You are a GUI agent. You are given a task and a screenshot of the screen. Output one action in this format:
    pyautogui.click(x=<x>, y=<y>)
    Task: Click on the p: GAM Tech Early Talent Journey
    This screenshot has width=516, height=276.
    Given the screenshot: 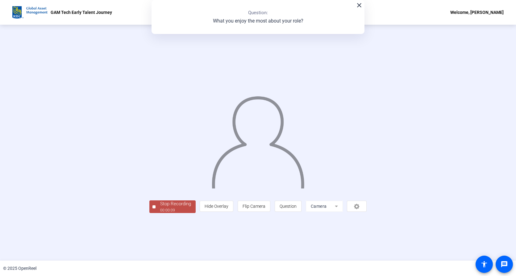 What is the action you would take?
    pyautogui.click(x=81, y=12)
    